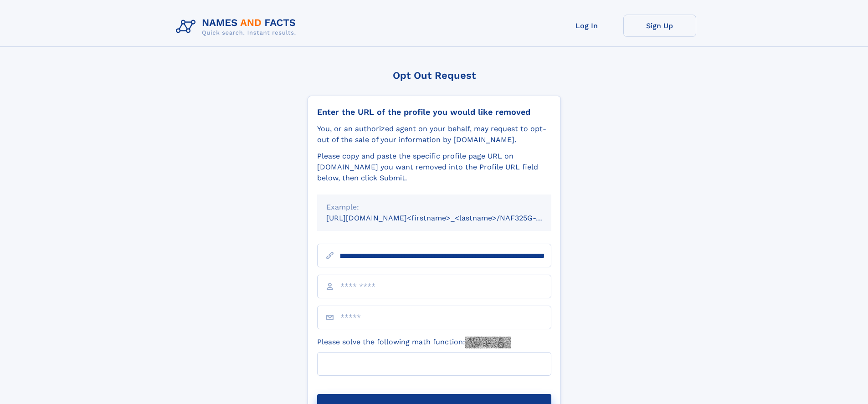  What do you see at coordinates (434, 134) in the screenshot?
I see `div: You, or an authorized agent on your behalf, may request to opt-out of the sale of your informatio...` at bounding box center [434, 134].